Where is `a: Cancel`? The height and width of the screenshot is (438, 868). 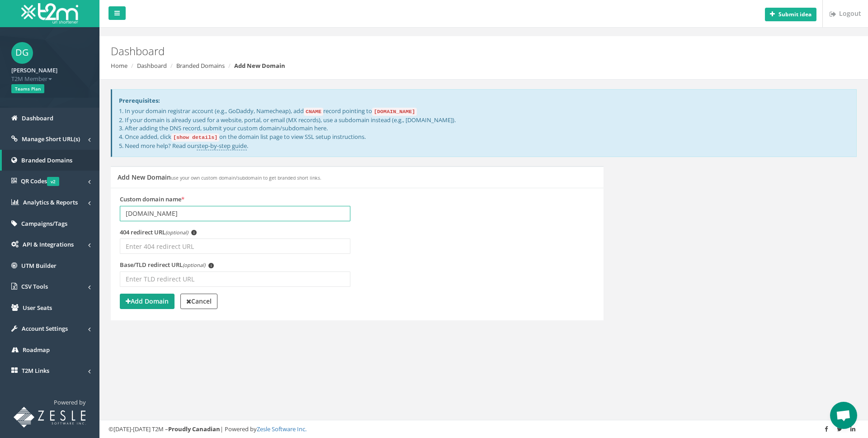
a: Cancel is located at coordinates (199, 301).